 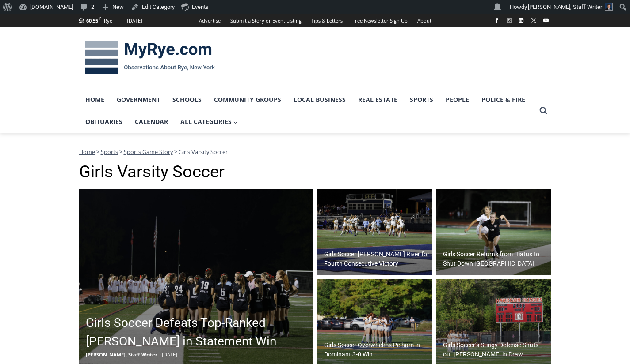 What do you see at coordinates (608, 7) in the screenshot?
I see `img: Charlie Morris headshot PROFESSIONAL HEADSHOT` at bounding box center [608, 7].